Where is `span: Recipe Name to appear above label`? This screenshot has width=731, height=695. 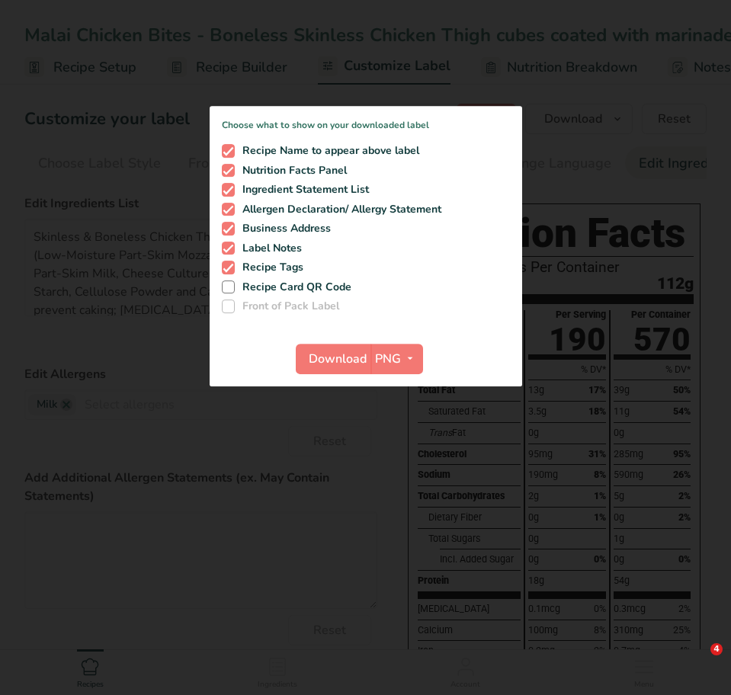
span: Recipe Name to appear above label is located at coordinates (327, 151).